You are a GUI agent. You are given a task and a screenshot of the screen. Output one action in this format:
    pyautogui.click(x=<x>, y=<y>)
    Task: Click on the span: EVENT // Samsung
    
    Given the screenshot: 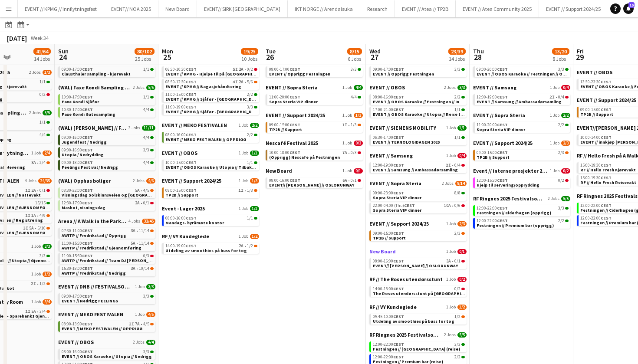 What is the action you would take?
    pyautogui.click(x=495, y=87)
    